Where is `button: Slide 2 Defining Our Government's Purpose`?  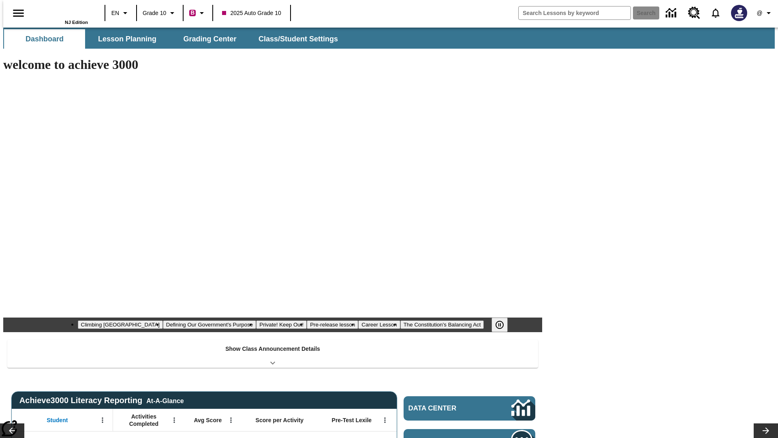 button: Slide 2 Defining Our Government's Purpose is located at coordinates (210, 324).